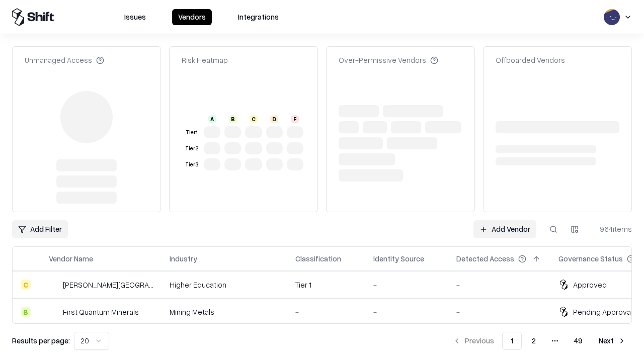  I want to click on button: Vendors, so click(192, 17).